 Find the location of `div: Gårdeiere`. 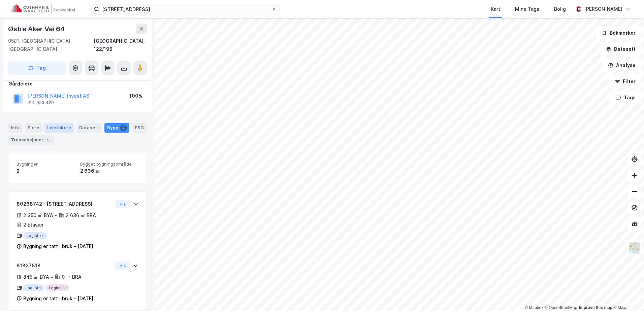

div: Gårdeiere is located at coordinates (77, 84).